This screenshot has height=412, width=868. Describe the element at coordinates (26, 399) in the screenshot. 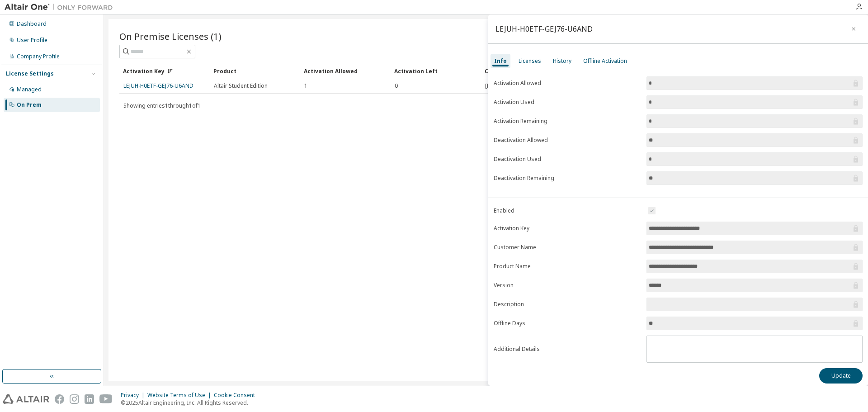

I see `img: altair_logo.svg` at that location.